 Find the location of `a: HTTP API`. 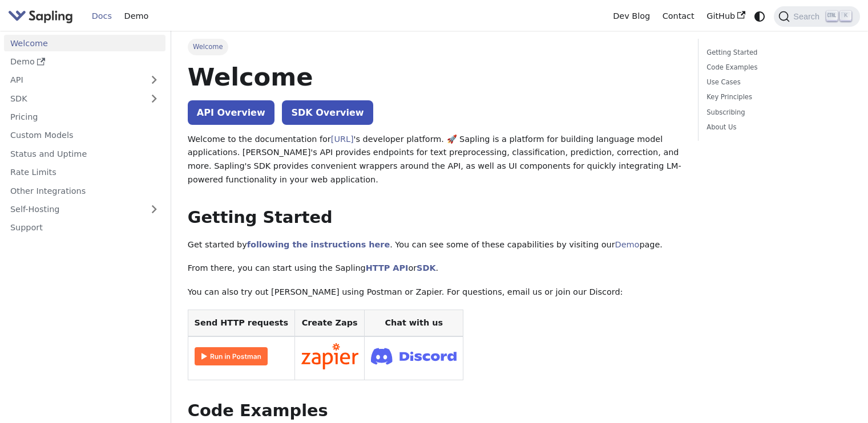

a: HTTP API is located at coordinates (386, 268).